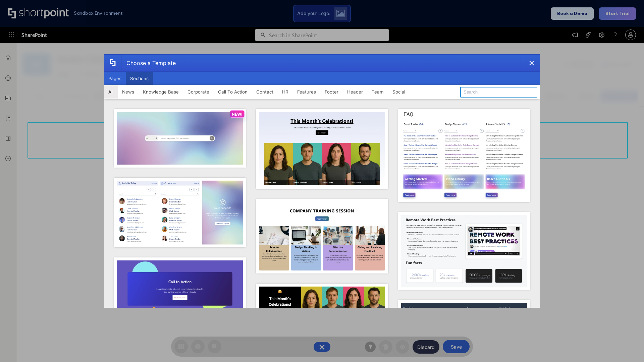 The image size is (644, 362). What do you see at coordinates (233, 92) in the screenshot?
I see `button: Call To Action` at bounding box center [233, 92].